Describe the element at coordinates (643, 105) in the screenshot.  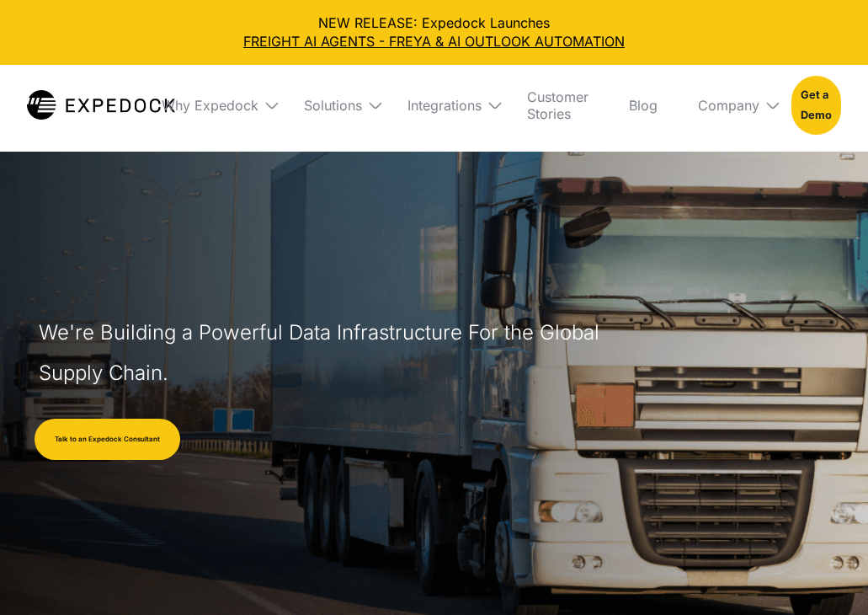
I see `a: Blog` at that location.